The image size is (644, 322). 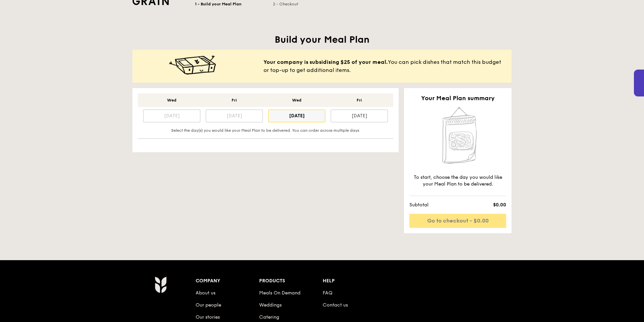 What do you see at coordinates (160, 285) in the screenshot?
I see `img: Grain` at bounding box center [160, 285].